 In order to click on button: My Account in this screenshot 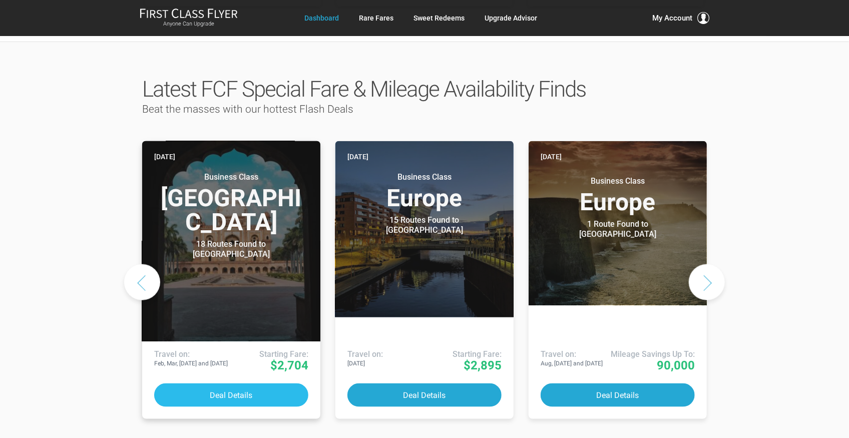, I will do `click(681, 18)`.